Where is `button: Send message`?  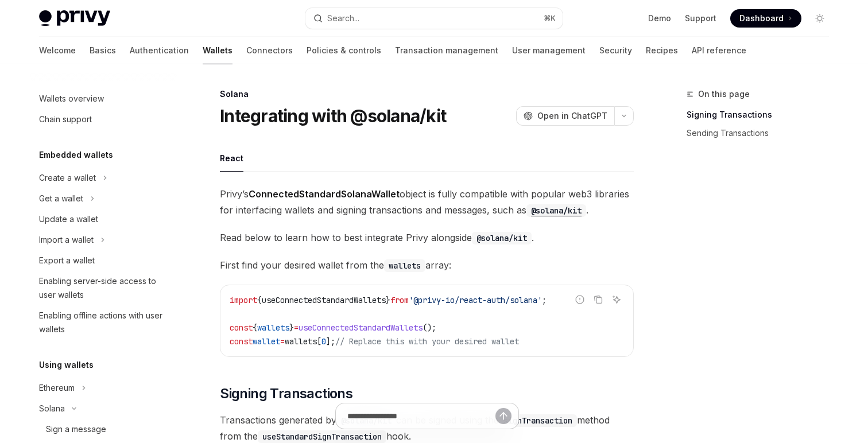 button: Send message is located at coordinates (503, 416).